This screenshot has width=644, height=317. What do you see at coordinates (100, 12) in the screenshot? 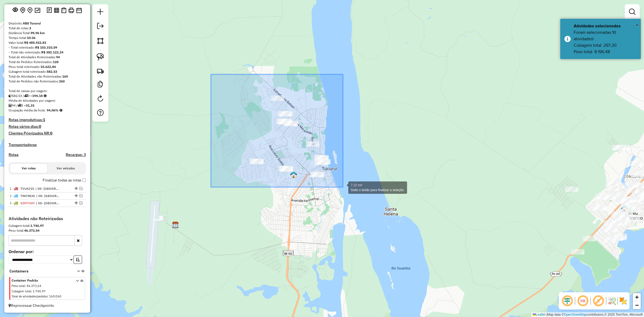
I see `a: Nova sessão e pesquisa` at bounding box center [100, 12].